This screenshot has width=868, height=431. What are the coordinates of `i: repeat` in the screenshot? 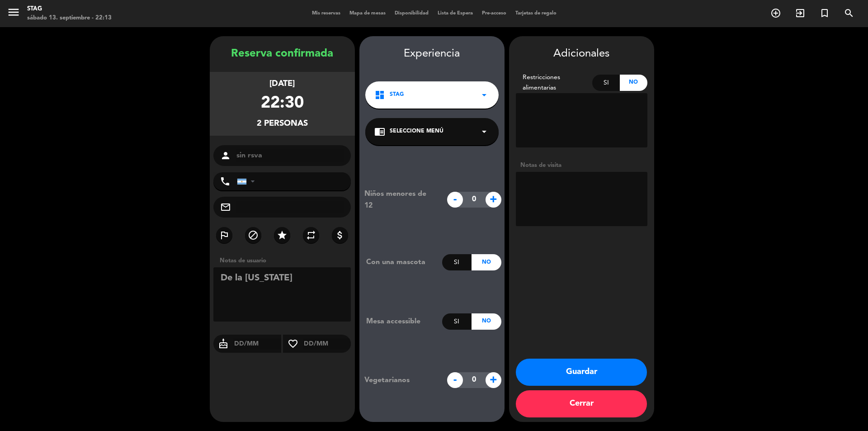 It's located at (311, 235).